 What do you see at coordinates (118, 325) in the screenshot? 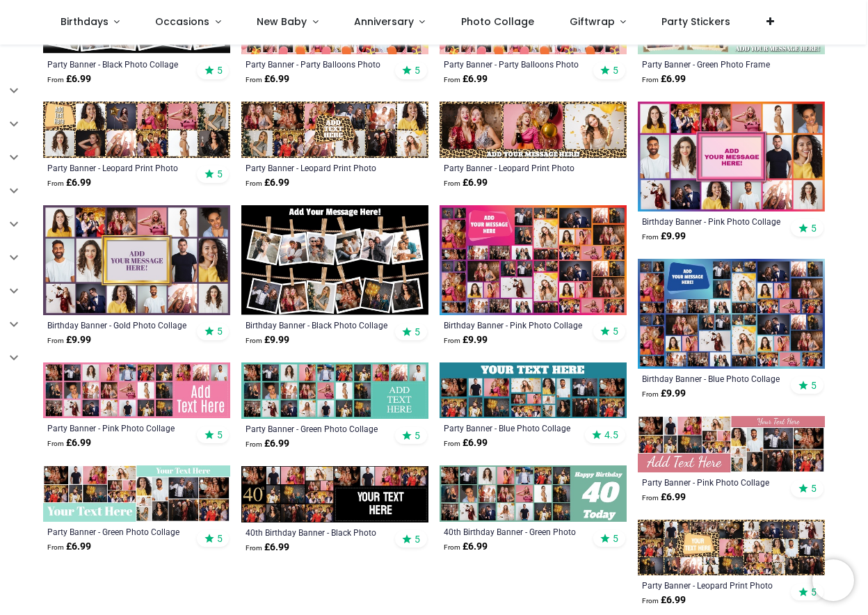
I see `a: Birthday Banner - Gold Photo Collage` at bounding box center [118, 325].